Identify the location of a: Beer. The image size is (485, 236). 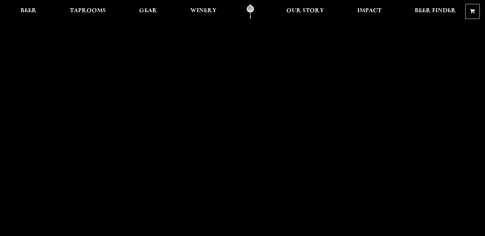
(28, 11).